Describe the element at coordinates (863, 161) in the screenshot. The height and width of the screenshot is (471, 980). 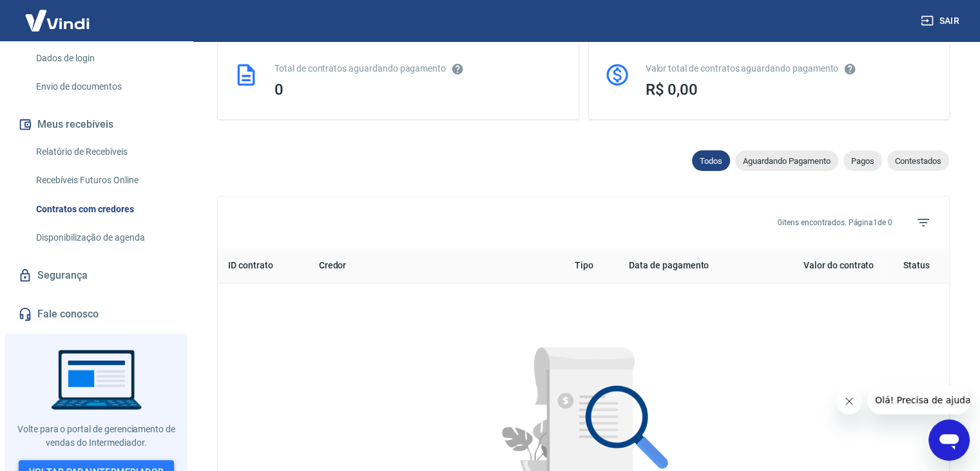
I see `span: Pagos` at that location.